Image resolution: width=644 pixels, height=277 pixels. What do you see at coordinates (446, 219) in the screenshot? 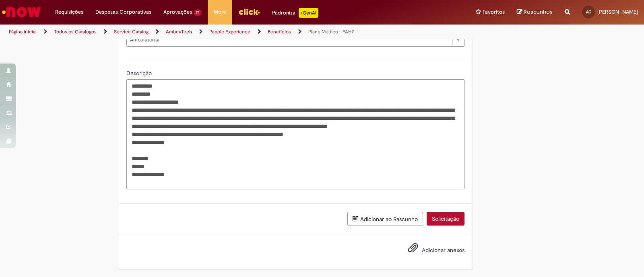
I see `button: Solicitação` at bounding box center [446, 219].